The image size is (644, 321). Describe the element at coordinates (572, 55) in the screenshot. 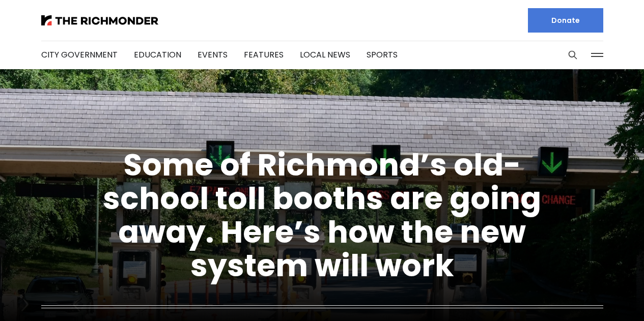

I see `button: Search this site` at that location.